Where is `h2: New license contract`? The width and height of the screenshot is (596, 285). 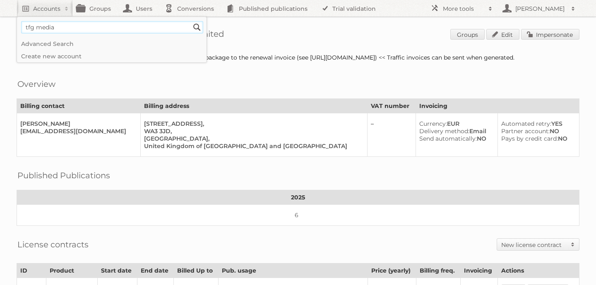 h2: New license contract is located at coordinates (534, 245).